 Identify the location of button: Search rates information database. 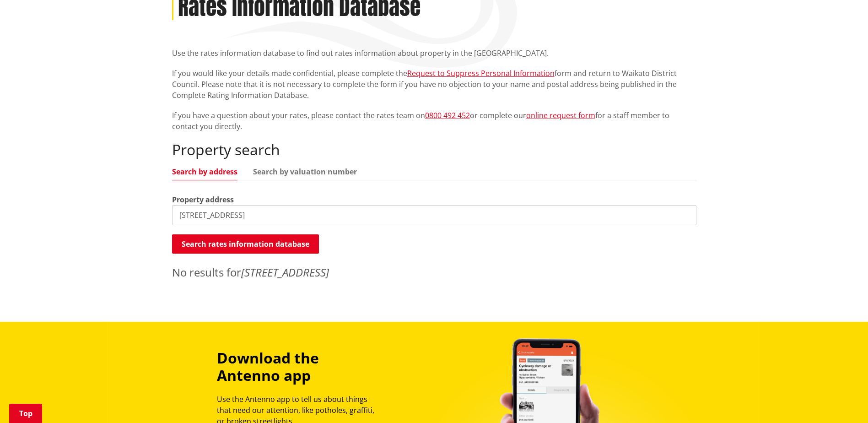
(245, 244).